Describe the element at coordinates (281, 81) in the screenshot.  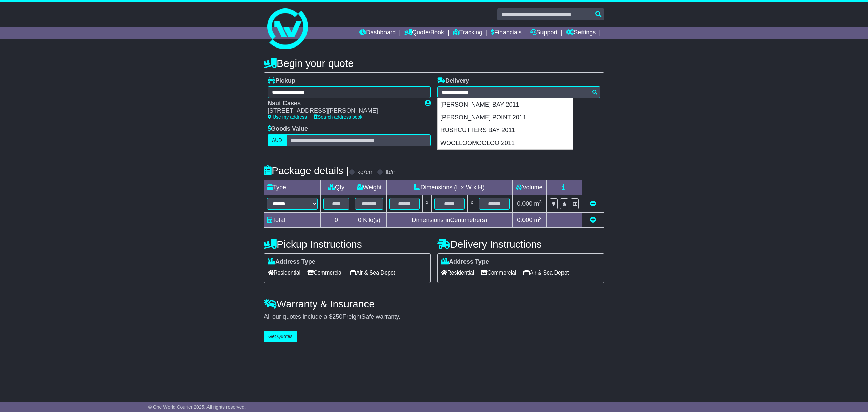
I see `label: Pickup` at that location.